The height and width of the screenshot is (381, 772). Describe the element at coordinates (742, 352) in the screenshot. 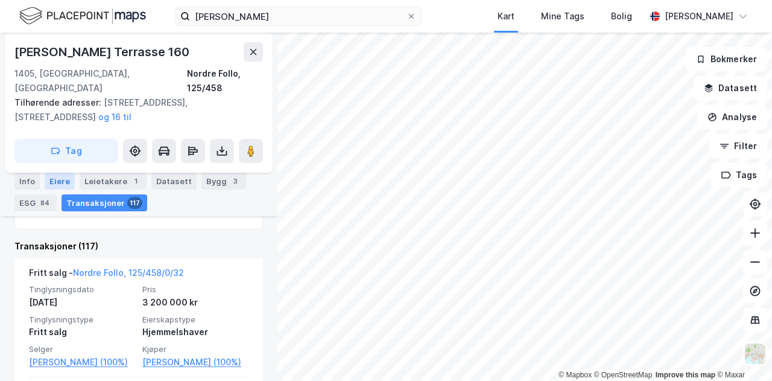

I see `div: Kontrollprogram for chat` at that location.